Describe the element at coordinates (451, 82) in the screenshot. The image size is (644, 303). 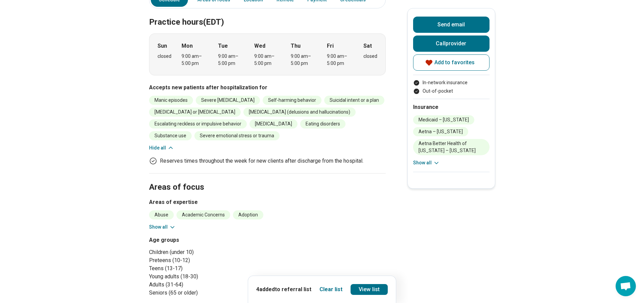
I see `li: In-network insurance` at that location.